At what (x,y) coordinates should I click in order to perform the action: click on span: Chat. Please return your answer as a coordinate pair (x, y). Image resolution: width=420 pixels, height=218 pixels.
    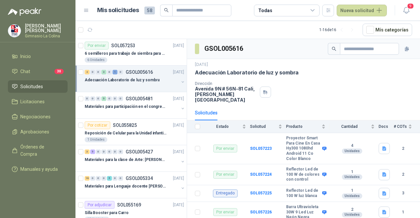
    Looking at the image, I should click on (25, 72).